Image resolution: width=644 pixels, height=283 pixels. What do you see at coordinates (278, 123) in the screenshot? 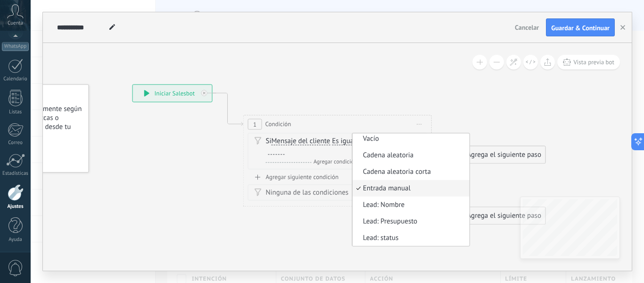
I see `span: Condición` at bounding box center [278, 123].